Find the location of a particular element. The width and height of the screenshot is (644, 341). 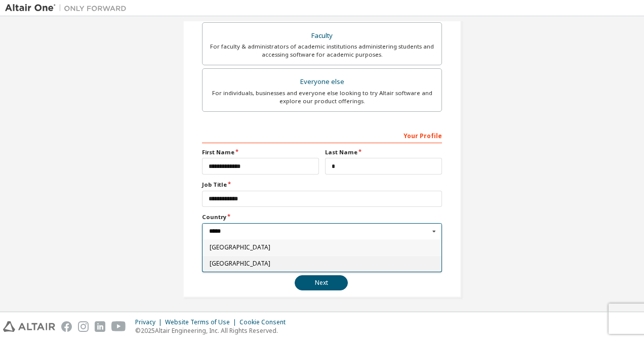

button: Next is located at coordinates (321, 283).